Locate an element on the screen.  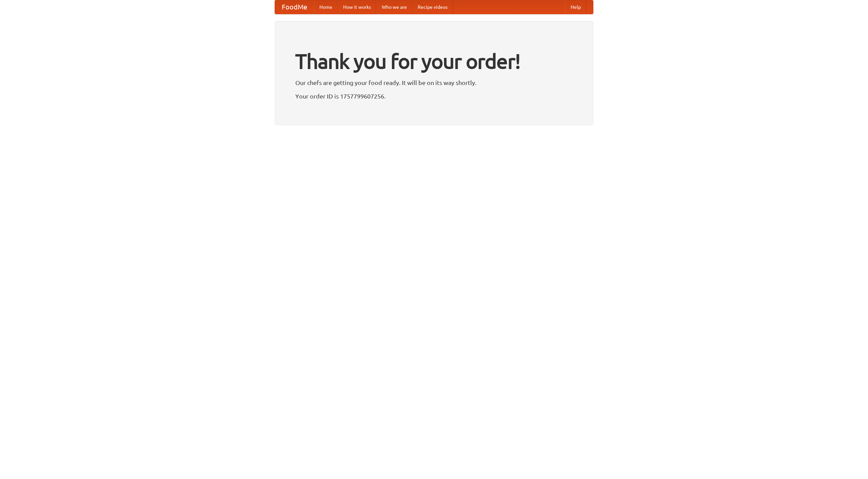
a: FoodMe is located at coordinates (294, 7).